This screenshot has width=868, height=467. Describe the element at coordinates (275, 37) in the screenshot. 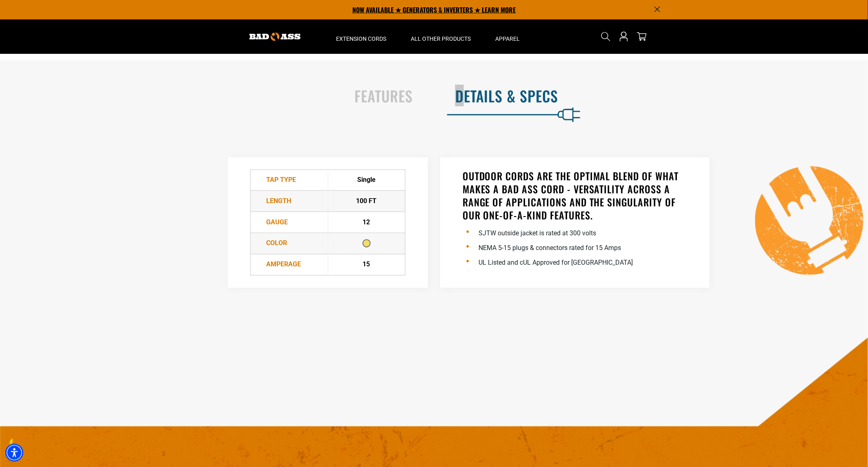

I see `img: Bad Ass Extension Cords` at that location.